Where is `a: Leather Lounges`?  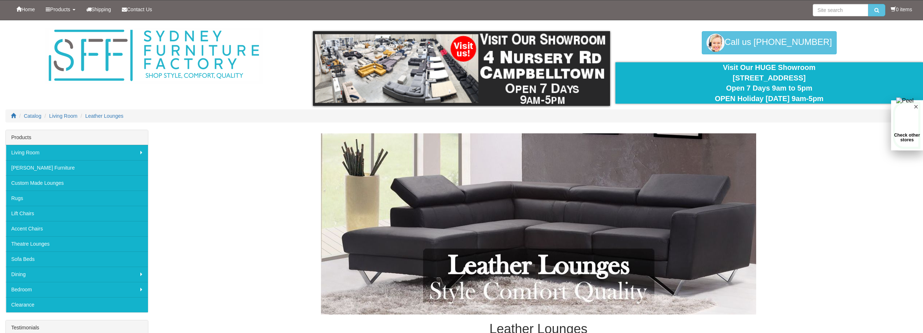 a: Leather Lounges is located at coordinates (104, 116).